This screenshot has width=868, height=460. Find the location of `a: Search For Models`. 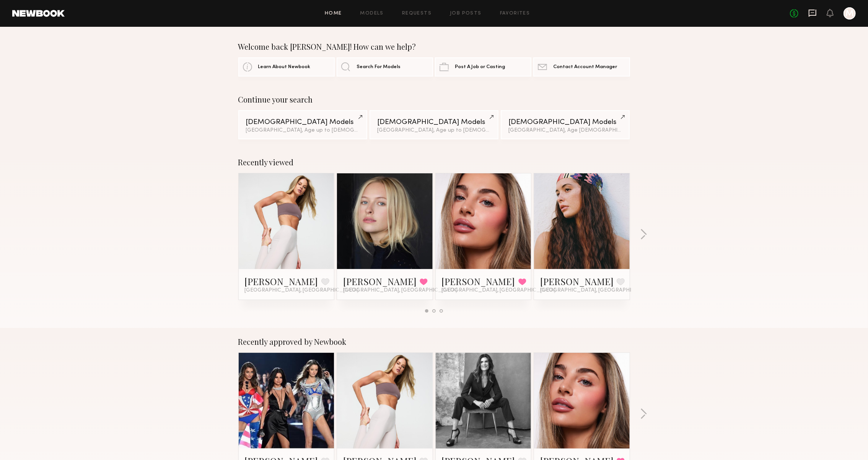

a: Search For Models is located at coordinates (385, 67).